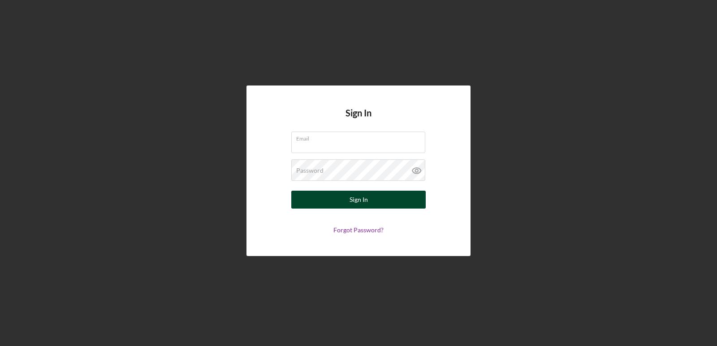  What do you see at coordinates (358, 120) in the screenshot?
I see `h4: Sign In` at bounding box center [358, 120].